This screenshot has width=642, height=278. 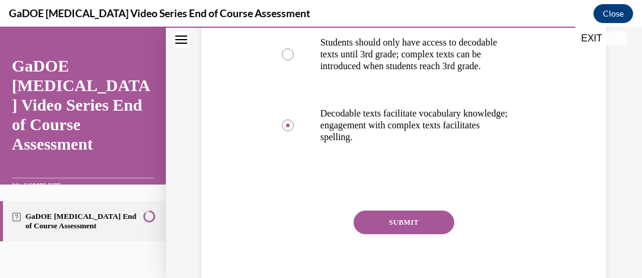 What do you see at coordinates (591, 12) in the screenshot?
I see `button: EXIT` at bounding box center [591, 12].